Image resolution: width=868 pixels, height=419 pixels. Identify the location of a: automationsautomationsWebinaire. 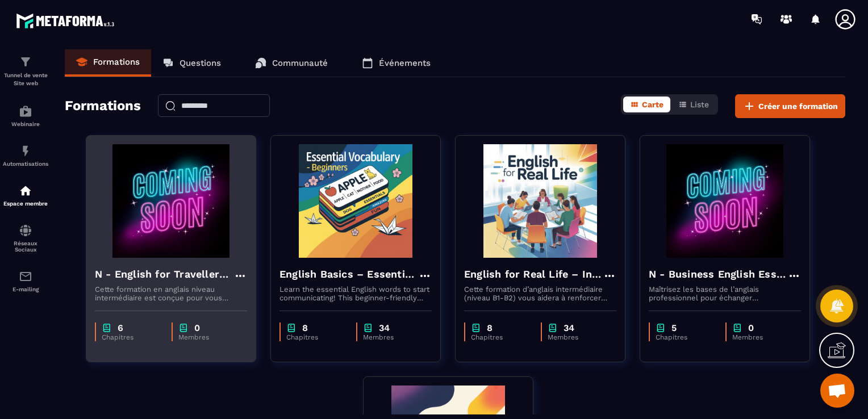
(26, 116).